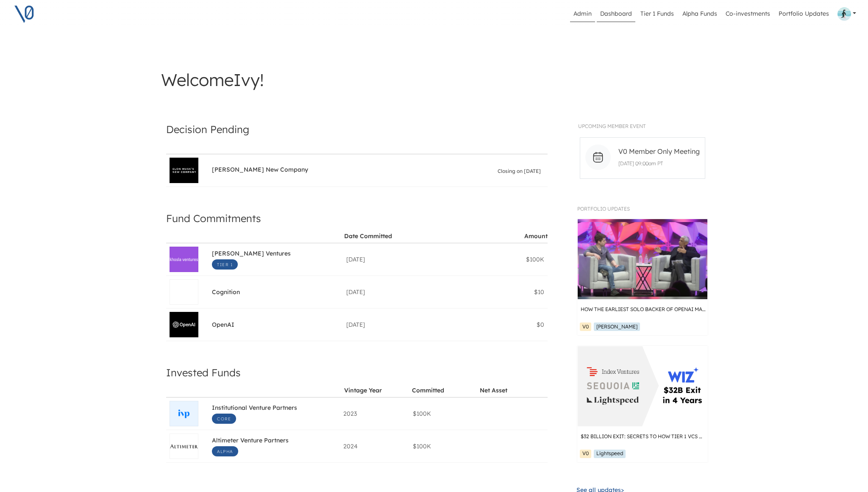  What do you see at coordinates (374, 414) in the screenshot?
I see `div: 2023` at bounding box center [374, 414].